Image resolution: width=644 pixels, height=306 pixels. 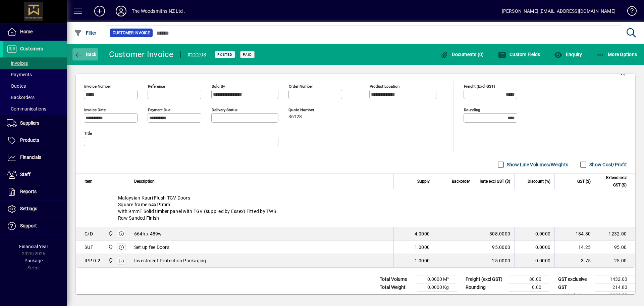 I want to click on button: Documents (0), so click(x=462, y=55).